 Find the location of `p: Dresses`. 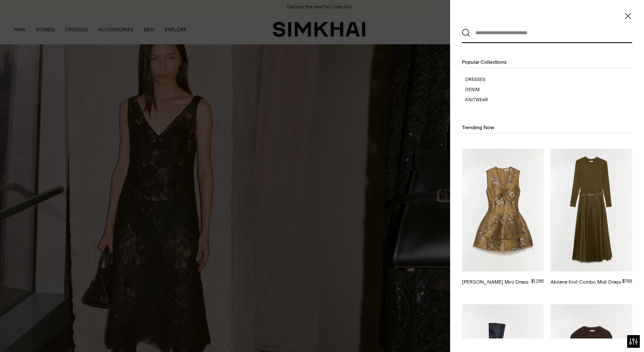

p: Dresses is located at coordinates (549, 80).